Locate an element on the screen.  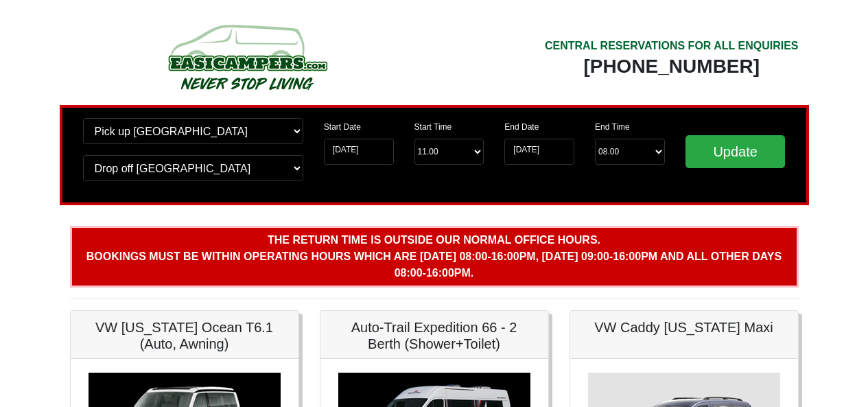
label: End Date is located at coordinates (522, 127).